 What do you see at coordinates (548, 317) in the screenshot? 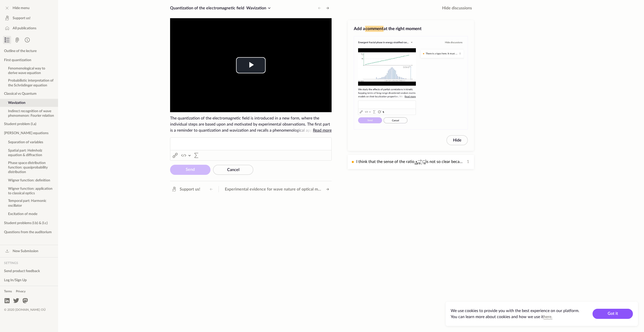
I see `a: here.` at bounding box center [548, 317].